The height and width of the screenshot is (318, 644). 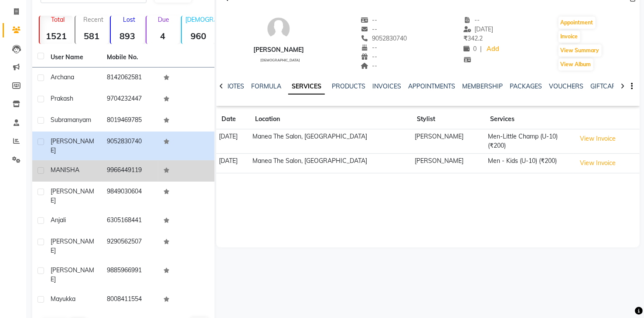 What do you see at coordinates (448, 119) in the screenshot?
I see `th: Stylist` at bounding box center [448, 119].